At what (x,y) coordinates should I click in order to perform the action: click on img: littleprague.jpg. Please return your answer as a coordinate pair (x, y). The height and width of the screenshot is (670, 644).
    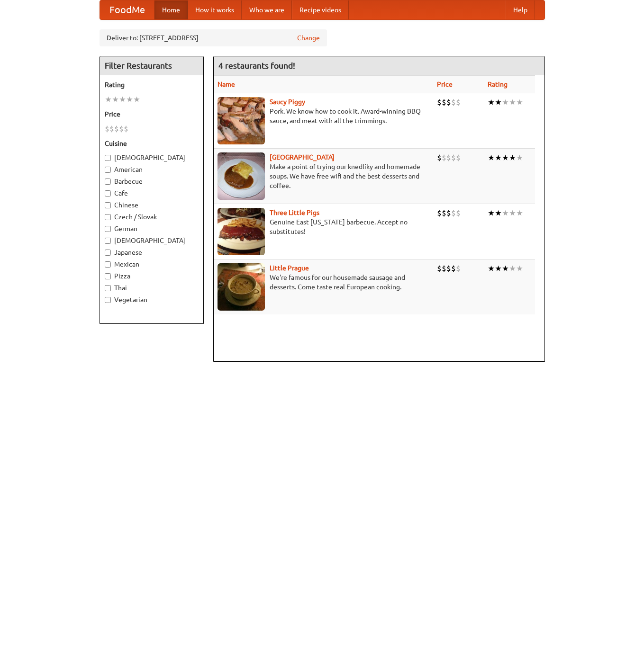
    Looking at the image, I should click on (241, 287).